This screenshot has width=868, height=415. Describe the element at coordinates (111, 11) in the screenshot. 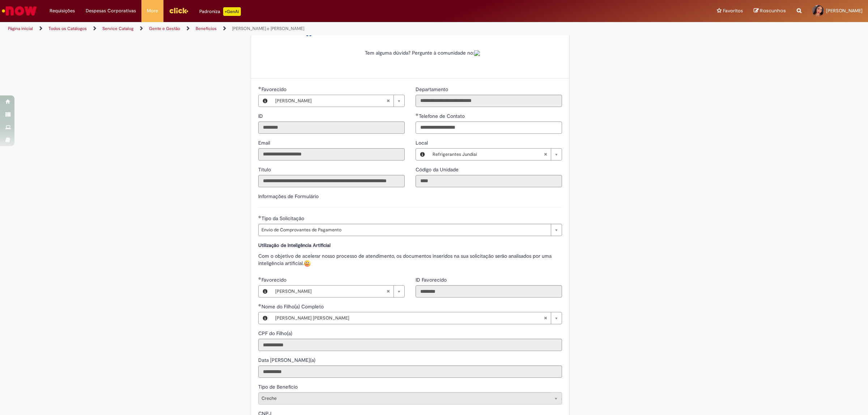

I see `span: Despesas Corporativas` at that location.